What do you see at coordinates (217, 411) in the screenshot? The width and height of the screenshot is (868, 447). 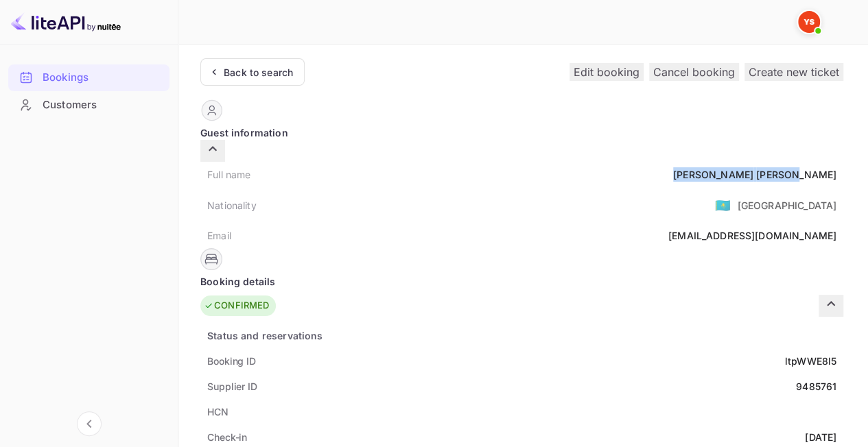 I see `div: HCN` at bounding box center [217, 411].